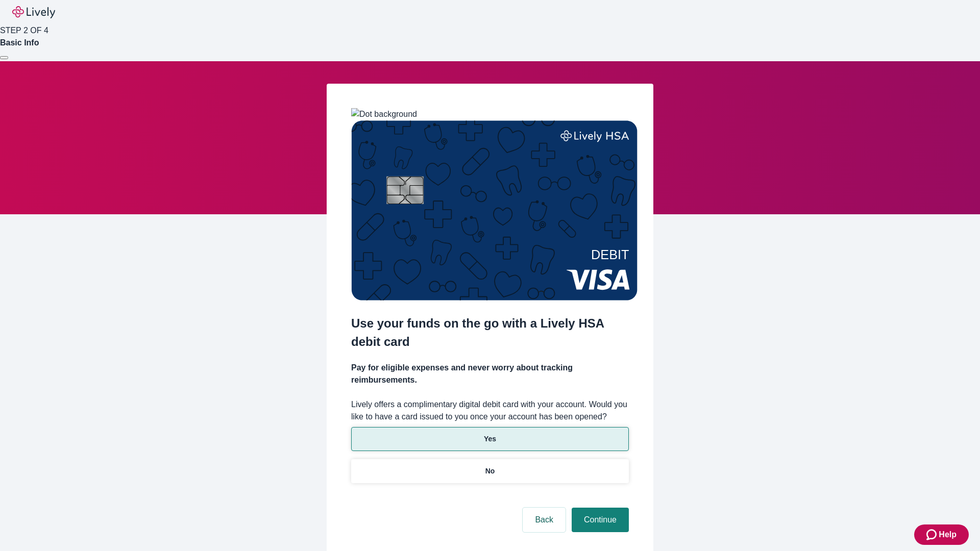 This screenshot has width=980, height=551. Describe the element at coordinates (490, 471) in the screenshot. I see `p: No` at that location.